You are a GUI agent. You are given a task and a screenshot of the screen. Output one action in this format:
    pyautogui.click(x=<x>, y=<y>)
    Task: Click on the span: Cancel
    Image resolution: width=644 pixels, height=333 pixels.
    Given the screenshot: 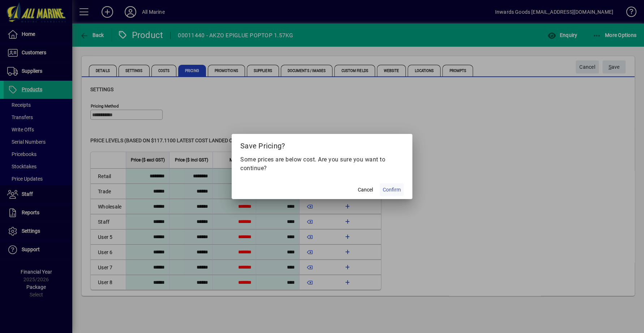 What is the action you would take?
    pyautogui.click(x=365, y=189)
    